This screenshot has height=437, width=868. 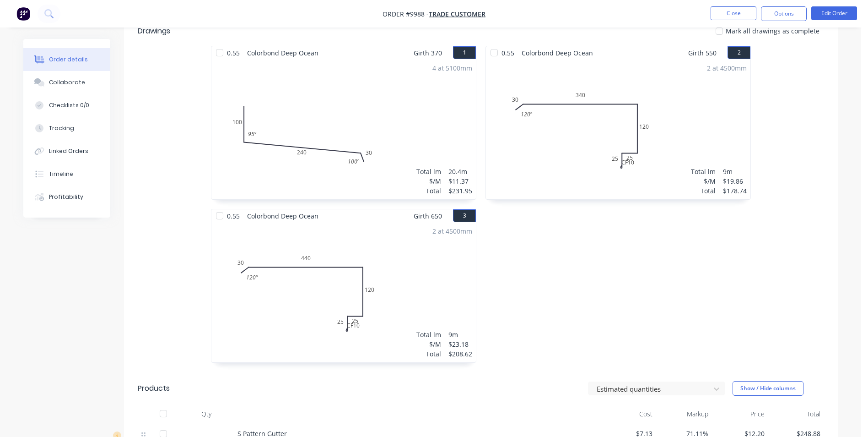 What do you see at coordinates (344, 129) in the screenshot?
I see `div: 01002403095º100º4 at 5100mmTotal lm$/MTotal20.4m$11.37$231.95` at bounding box center [344, 129].